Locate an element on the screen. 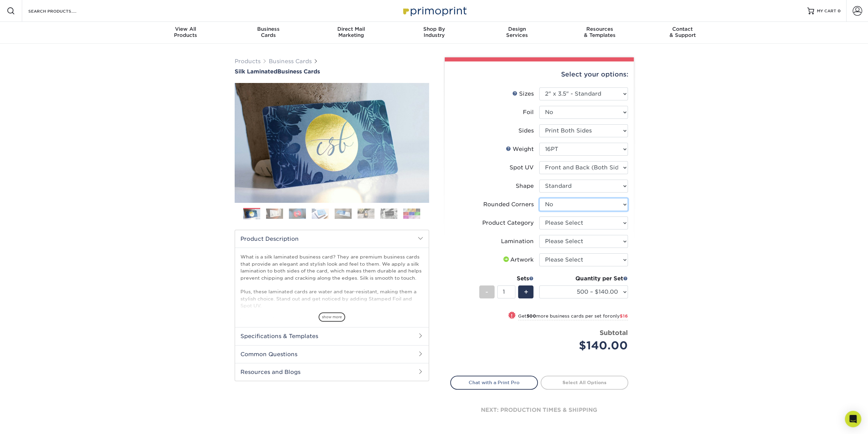 Image resolution: width=868 pixels, height=434 pixels. span: View All is located at coordinates (186, 29).